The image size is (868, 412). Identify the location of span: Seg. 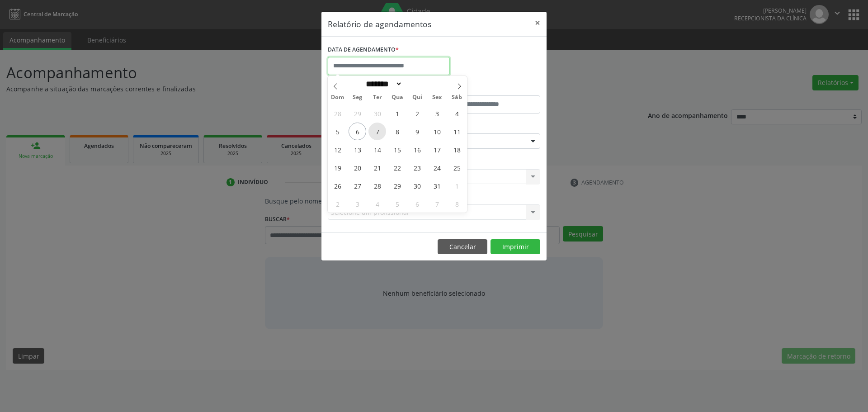
(357, 97).